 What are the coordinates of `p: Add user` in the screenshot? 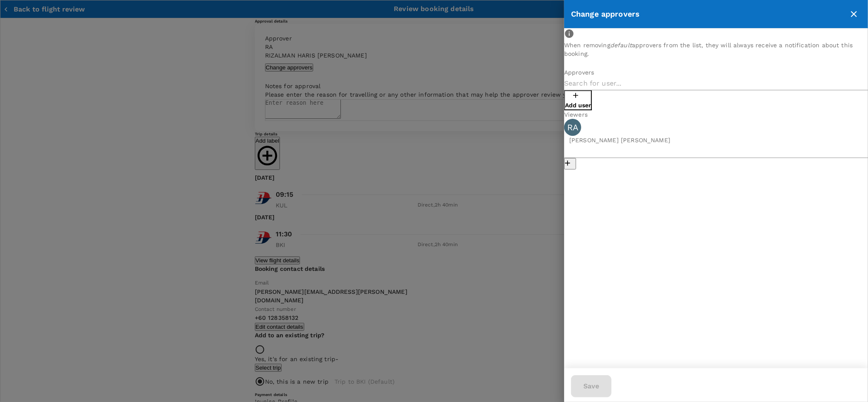 It's located at (578, 105).